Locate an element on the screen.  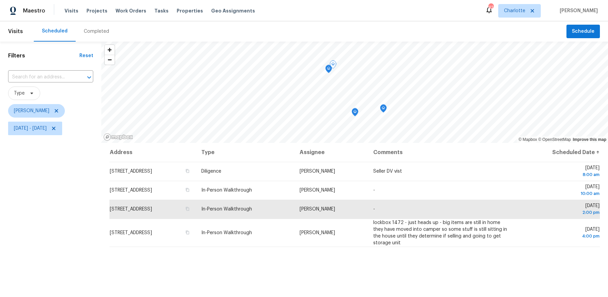
a: OpenStreetMap is located at coordinates (554, 139).